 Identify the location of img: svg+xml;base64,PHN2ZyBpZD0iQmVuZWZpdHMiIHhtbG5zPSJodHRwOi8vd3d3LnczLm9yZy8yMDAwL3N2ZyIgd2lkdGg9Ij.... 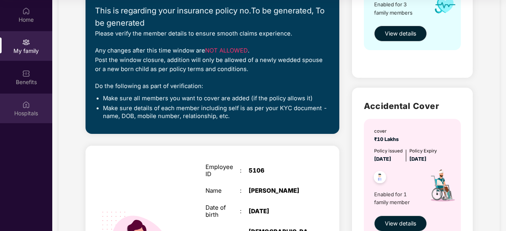
(26, 74).